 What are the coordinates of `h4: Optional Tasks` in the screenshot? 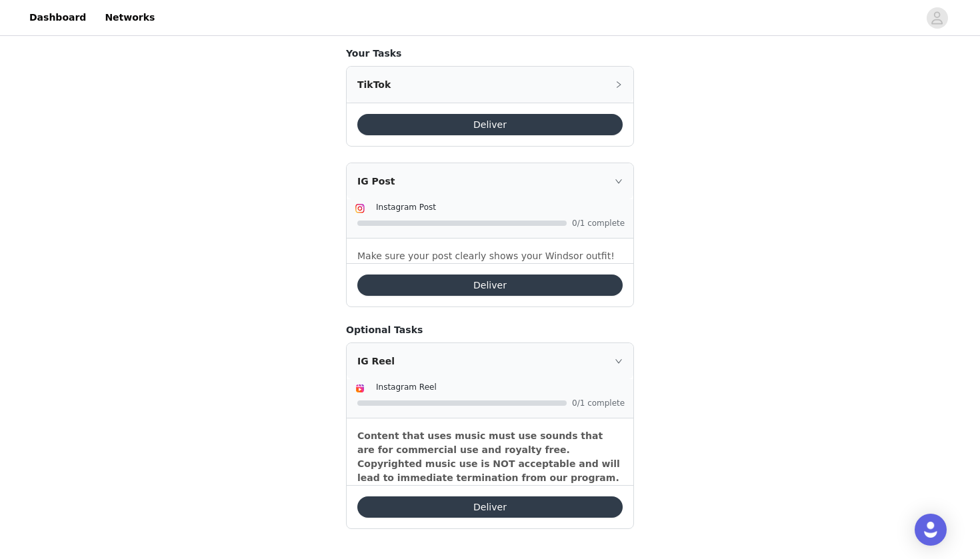 It's located at (490, 330).